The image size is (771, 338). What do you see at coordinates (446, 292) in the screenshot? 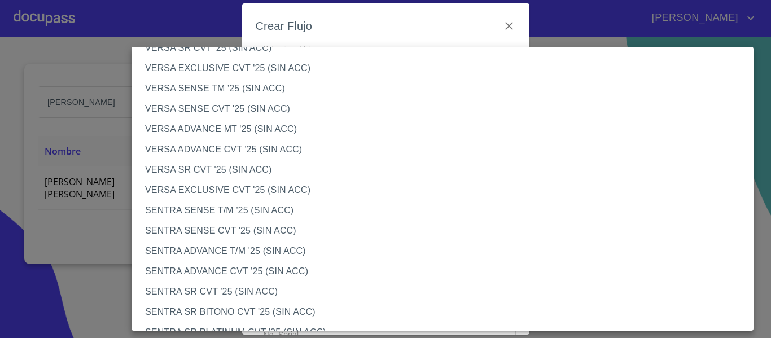
I see `li: SENTRA SR CVT '25 (SIN ACC)` at bounding box center [446, 292].